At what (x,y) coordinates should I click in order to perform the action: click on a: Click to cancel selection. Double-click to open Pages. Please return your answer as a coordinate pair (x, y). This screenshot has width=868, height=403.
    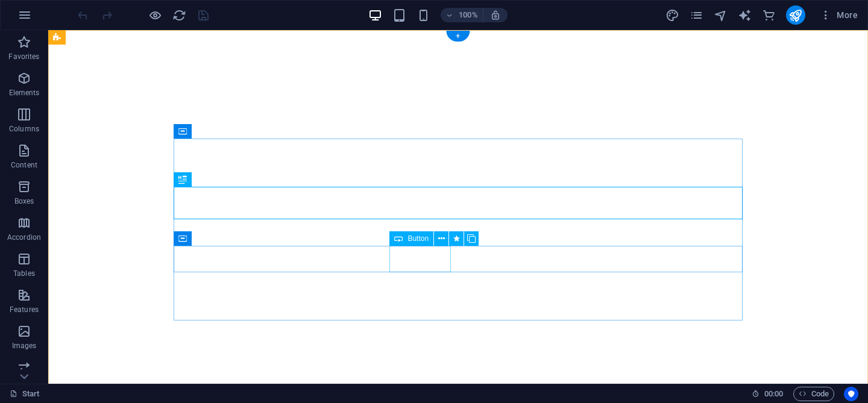
    Looking at the image, I should click on (24, 394).